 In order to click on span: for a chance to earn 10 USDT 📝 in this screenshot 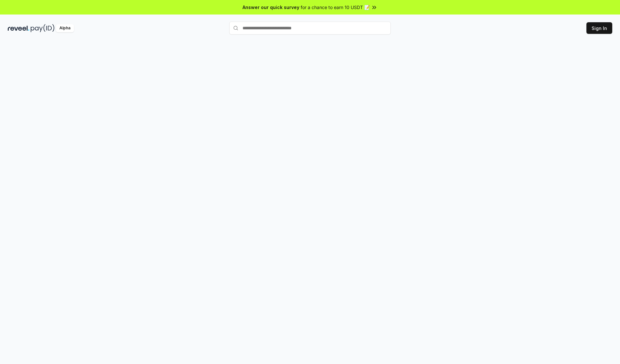, I will do `click(335, 7)`.